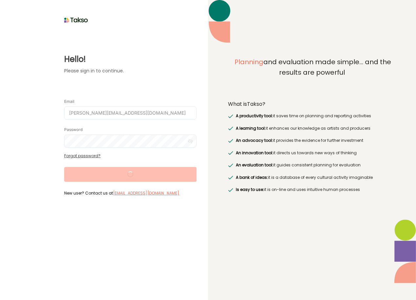 Image resolution: width=416 pixels, height=300 pixels. I want to click on label: New user? Contact us at, so click(130, 193).